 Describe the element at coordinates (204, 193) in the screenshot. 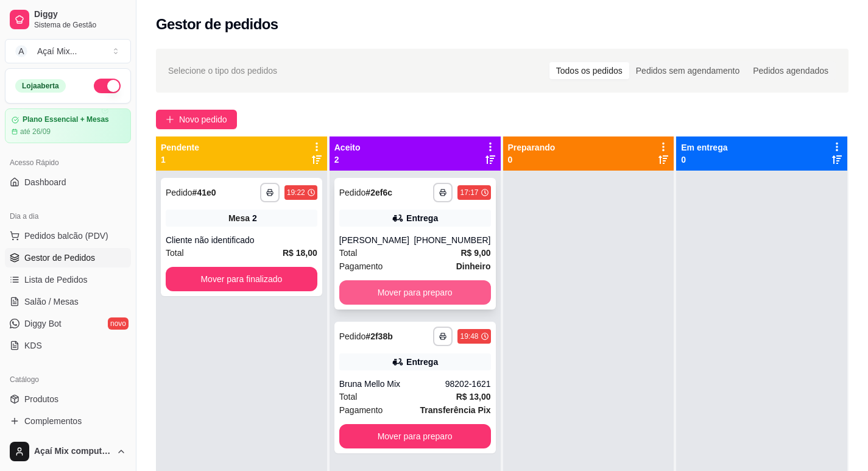

I see `strong: # 41e0` at that location.